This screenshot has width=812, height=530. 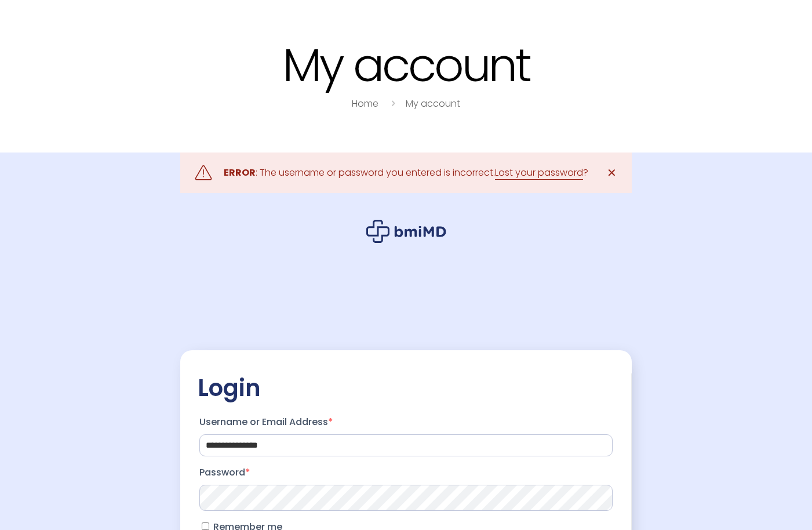 I want to click on h2: Login, so click(x=405, y=388).